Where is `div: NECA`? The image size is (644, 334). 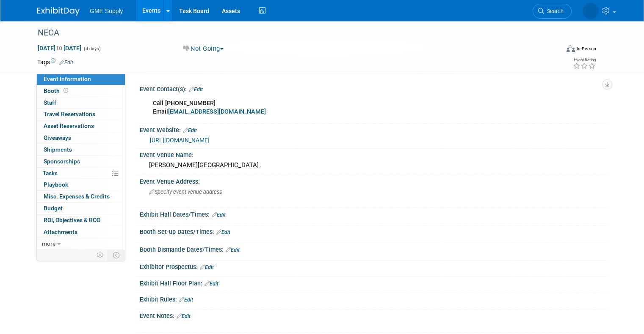
div: NECA is located at coordinates (292, 33).